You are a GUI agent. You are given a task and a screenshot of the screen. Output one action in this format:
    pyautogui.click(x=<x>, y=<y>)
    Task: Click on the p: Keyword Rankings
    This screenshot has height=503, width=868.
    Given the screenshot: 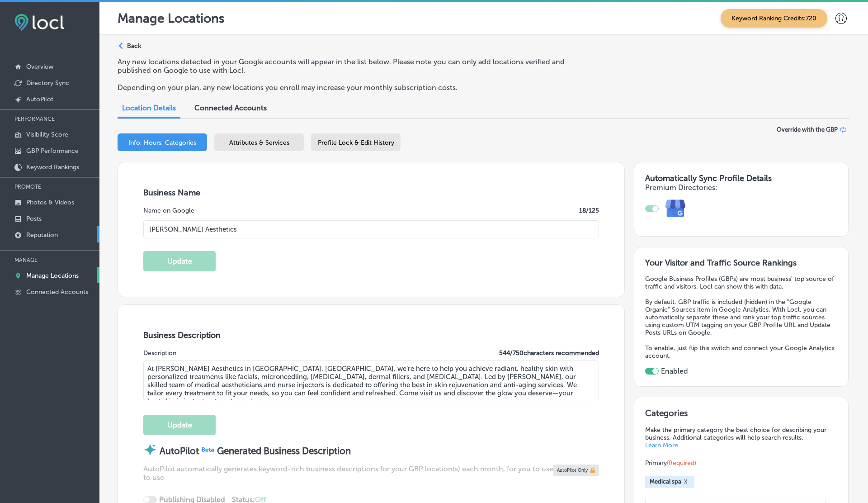 What is the action you would take?
    pyautogui.click(x=53, y=167)
    